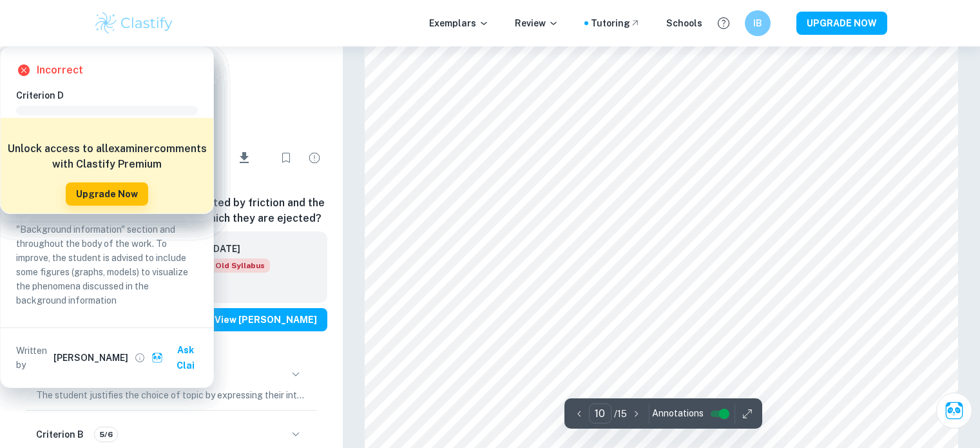  What do you see at coordinates (758, 23) in the screenshot?
I see `button: IB` at bounding box center [758, 23].